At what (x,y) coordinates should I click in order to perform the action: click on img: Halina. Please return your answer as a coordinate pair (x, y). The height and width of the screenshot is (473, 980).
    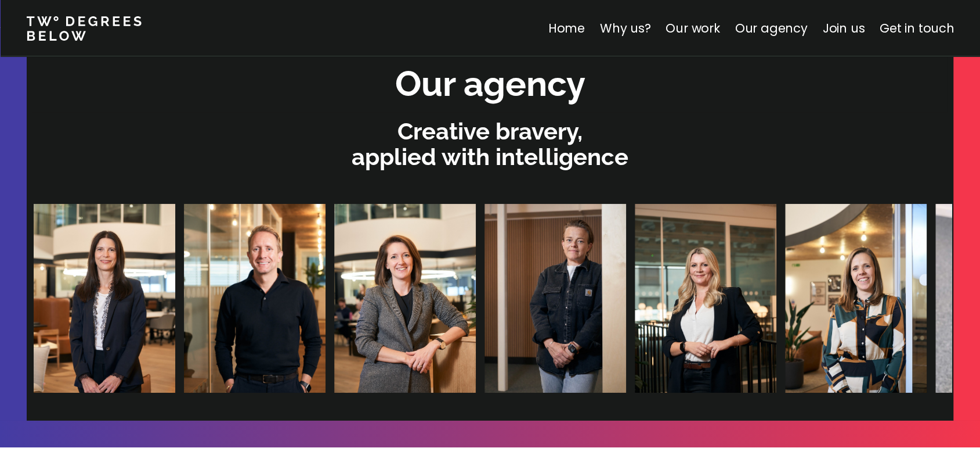
    Looking at the image, I should click on (690, 297).